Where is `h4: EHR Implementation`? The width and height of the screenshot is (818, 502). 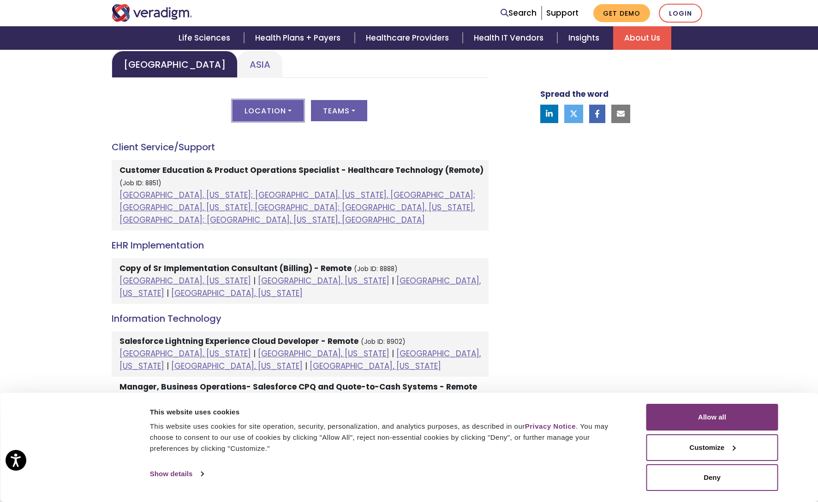
h4: EHR Implementation is located at coordinates (300, 245).